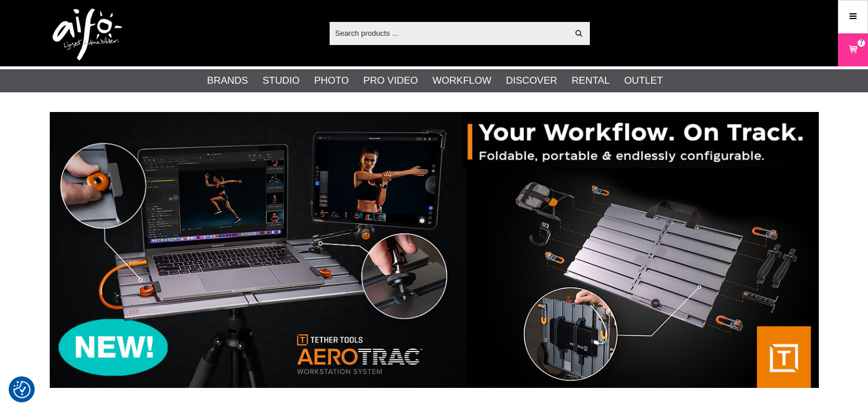 Image resolution: width=868 pixels, height=411 pixels. I want to click on a: Pro Video, so click(390, 81).